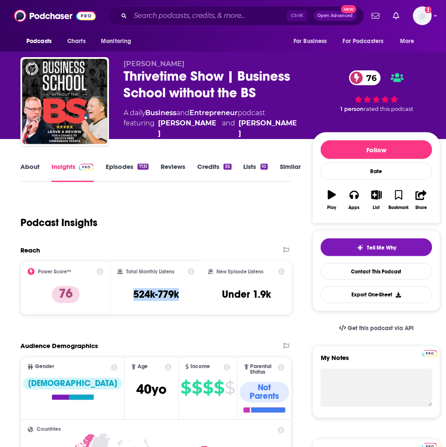 Image resolution: width=446 pixels, height=447 pixels. Describe the element at coordinates (39, 41) in the screenshot. I see `span: Podcasts` at that location.